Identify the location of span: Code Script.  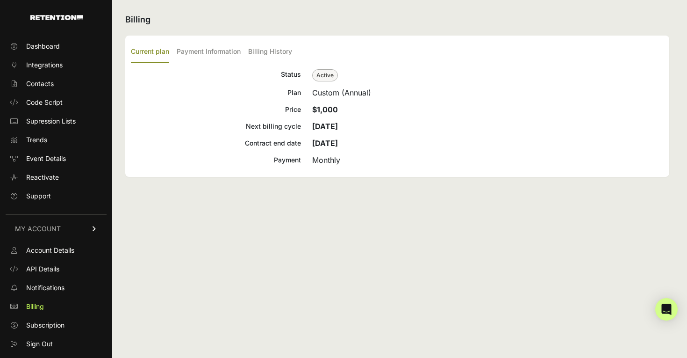
(44, 102).